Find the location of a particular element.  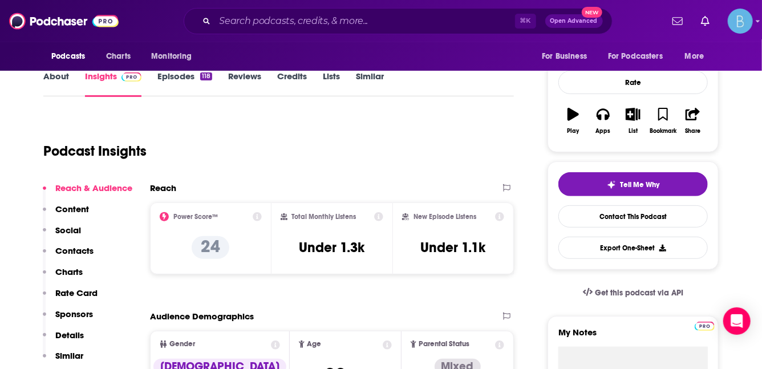

span: Charts is located at coordinates (118, 56).